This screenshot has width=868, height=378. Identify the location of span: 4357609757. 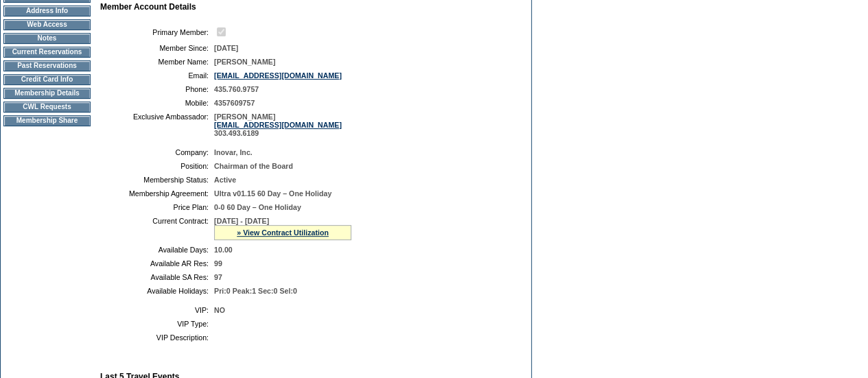
(234, 103).